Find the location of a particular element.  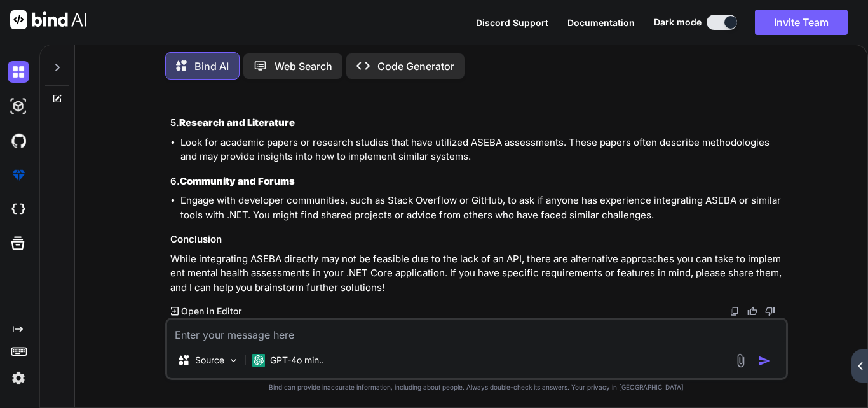

img: darkAi-studio is located at coordinates (19, 106).